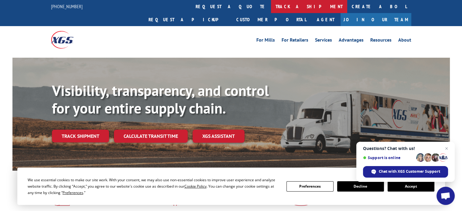 The image size is (462, 211). I want to click on a: About, so click(404, 41).